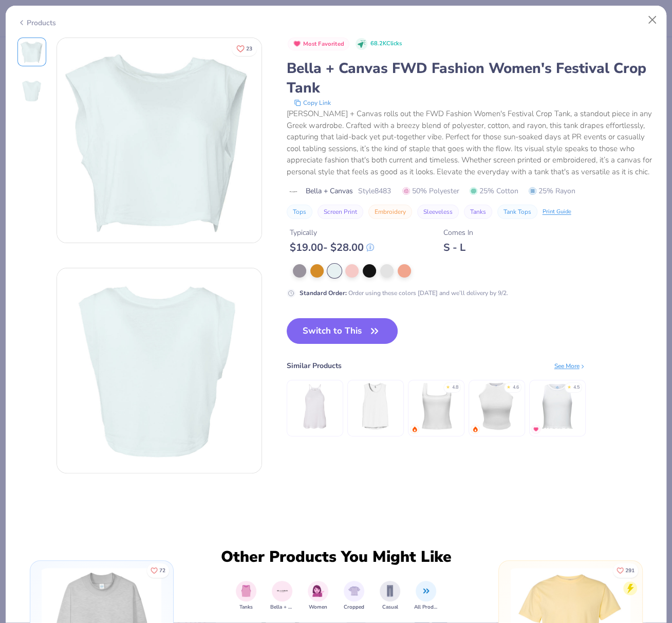 This screenshot has height=623, width=672. I want to click on span: Tanks, so click(246, 607).